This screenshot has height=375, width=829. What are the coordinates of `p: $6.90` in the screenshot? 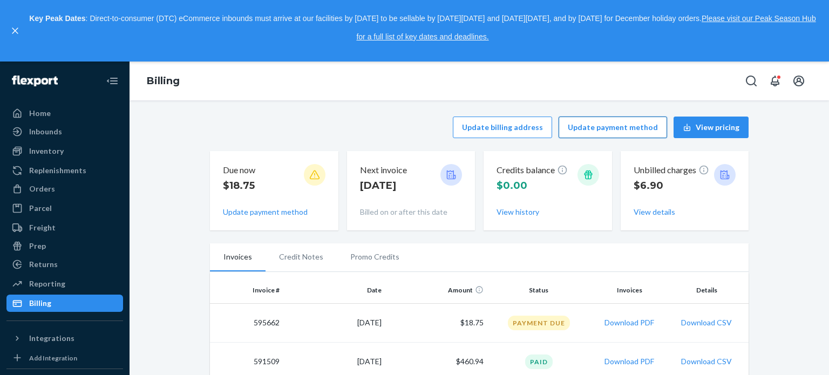 It's located at (671, 186).